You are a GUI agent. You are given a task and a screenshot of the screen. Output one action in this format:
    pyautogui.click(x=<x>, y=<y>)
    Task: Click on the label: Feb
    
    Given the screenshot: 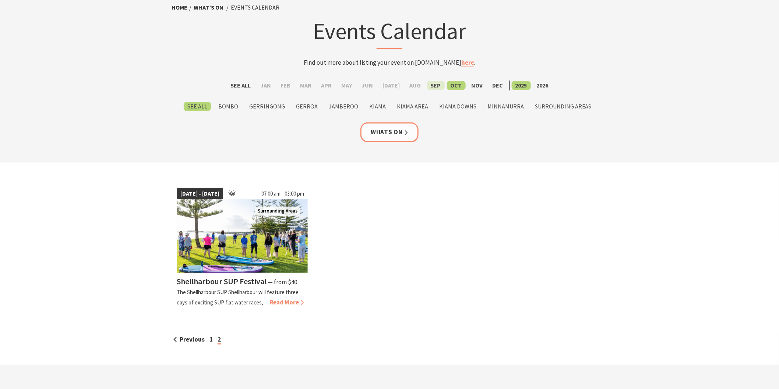 What is the action you would take?
    pyautogui.click(x=286, y=85)
    